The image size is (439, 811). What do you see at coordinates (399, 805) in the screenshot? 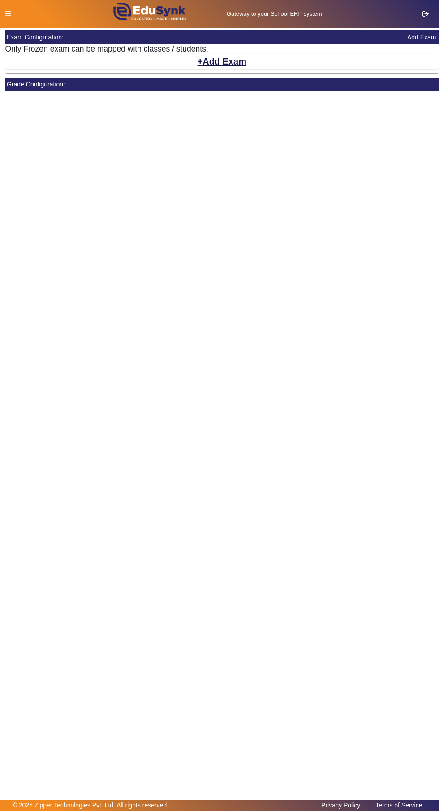
I see `a: Terms of Service` at bounding box center [399, 805].